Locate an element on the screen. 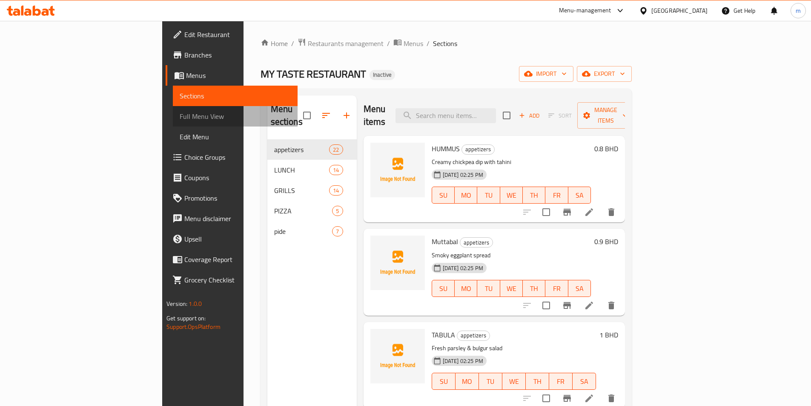  span: SA is located at coordinates (579, 288).